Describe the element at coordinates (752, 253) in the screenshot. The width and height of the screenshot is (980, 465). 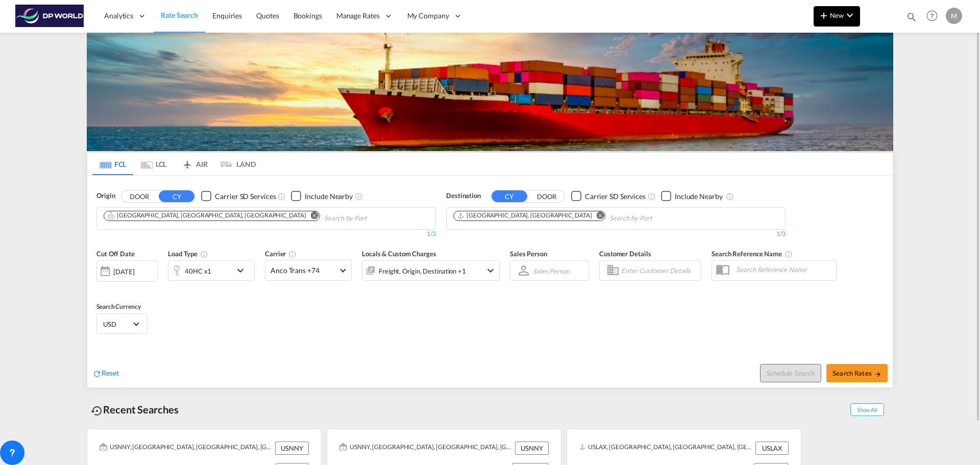
I see `span: Search Reference Name` at that location.